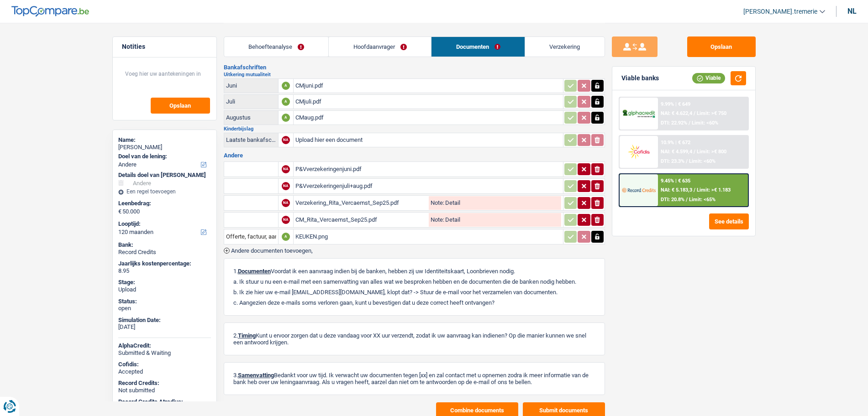 The width and height of the screenshot is (868, 416). What do you see at coordinates (50, 12) in the screenshot?
I see `img: TopCompare Logo` at bounding box center [50, 12].